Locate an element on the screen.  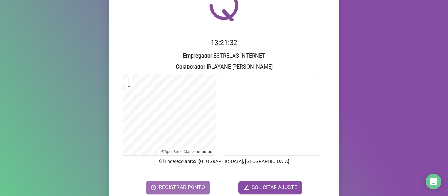
span: info-circle is located at coordinates (162, 161).